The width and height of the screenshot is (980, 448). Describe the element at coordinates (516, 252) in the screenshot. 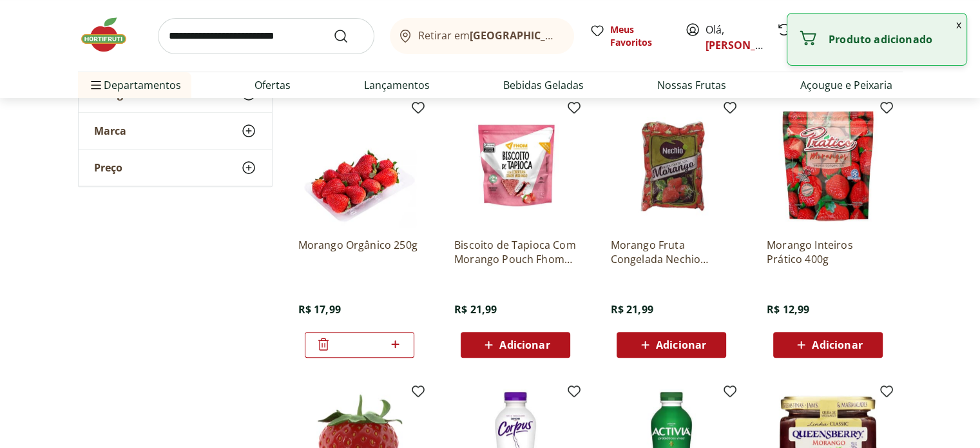

I see `a: Biscoito de Tapioca Com Morango Pouch Fhom 60g` at that location.